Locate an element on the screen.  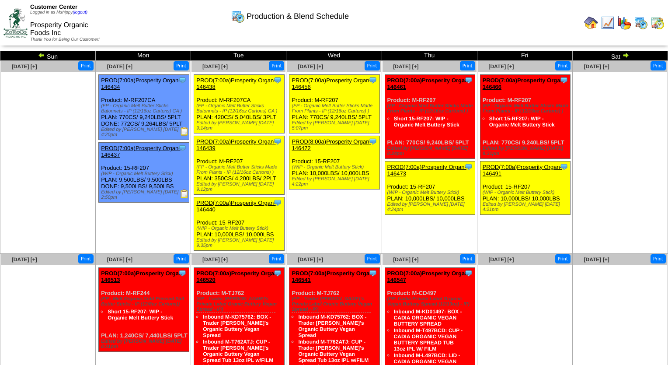
a: PROD(7:00a)Prosperity Organ-146439 is located at coordinates (236, 145).